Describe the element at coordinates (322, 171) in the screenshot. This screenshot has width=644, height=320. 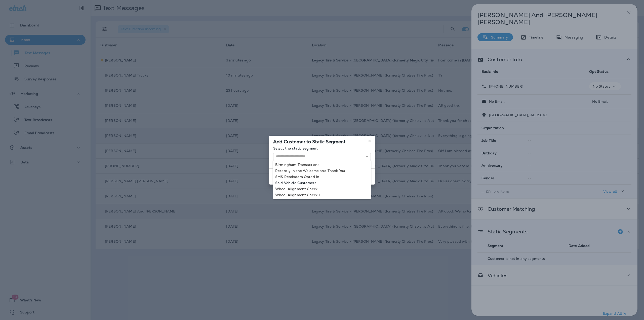
I see `div: Recently In the Welcome and Thank You` at that location.